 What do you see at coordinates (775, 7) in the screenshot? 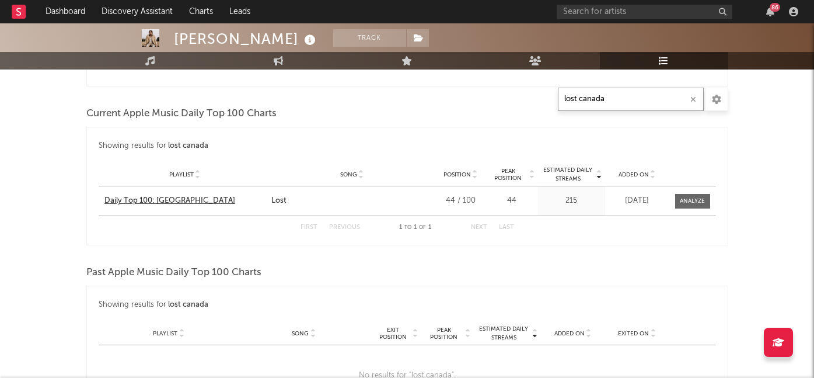
I see `div: 86` at bounding box center [775, 7].